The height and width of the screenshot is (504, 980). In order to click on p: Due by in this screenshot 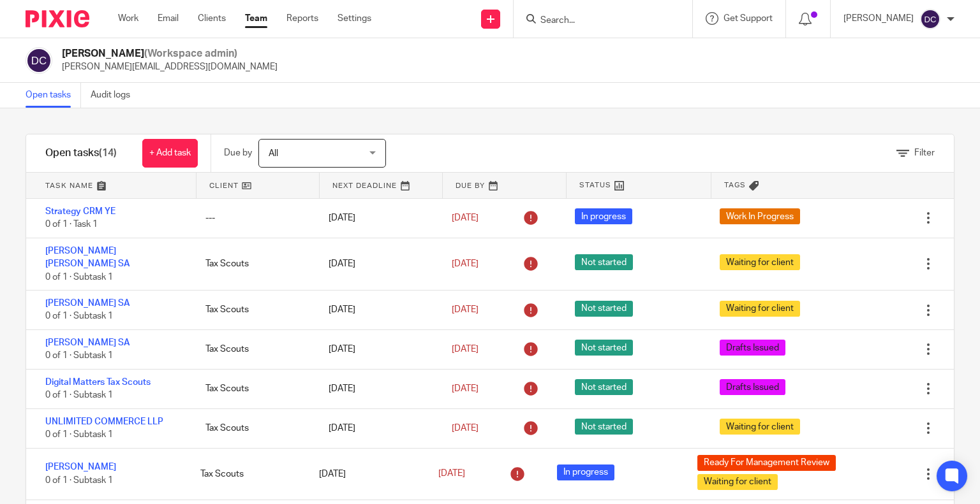, I will do `click(238, 153)`.